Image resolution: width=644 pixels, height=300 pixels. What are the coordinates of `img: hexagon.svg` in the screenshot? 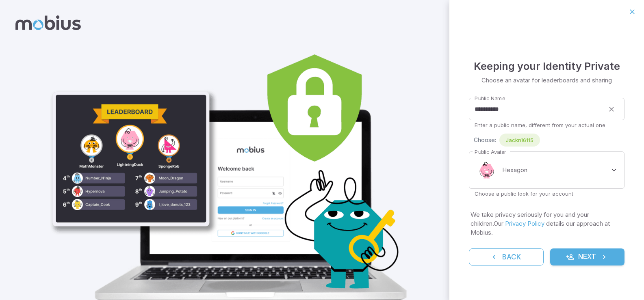 It's located at (487, 170).